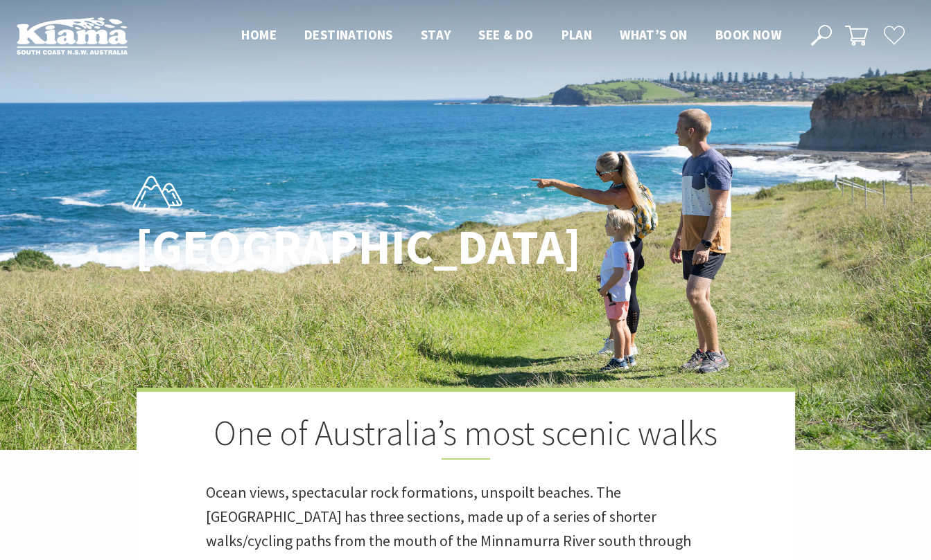 The height and width of the screenshot is (560, 931). Describe the element at coordinates (348, 35) in the screenshot. I see `span: Destinations` at that location.